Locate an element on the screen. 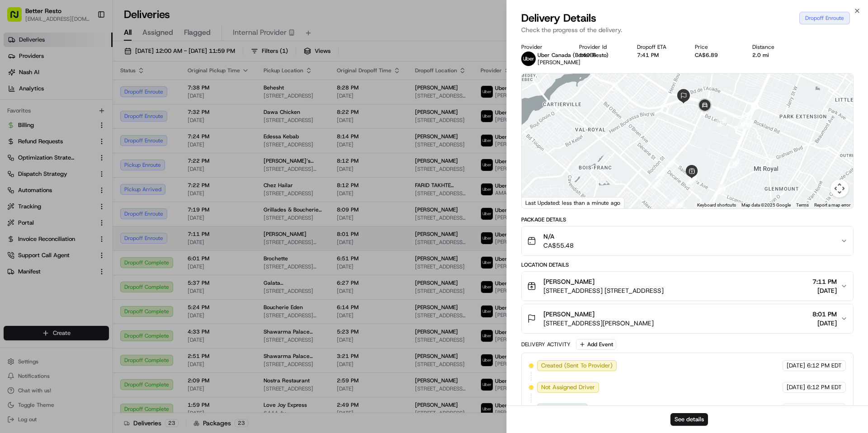 Image resolution: width=868 pixels, height=433 pixels. button: Add Event is located at coordinates (596, 344).